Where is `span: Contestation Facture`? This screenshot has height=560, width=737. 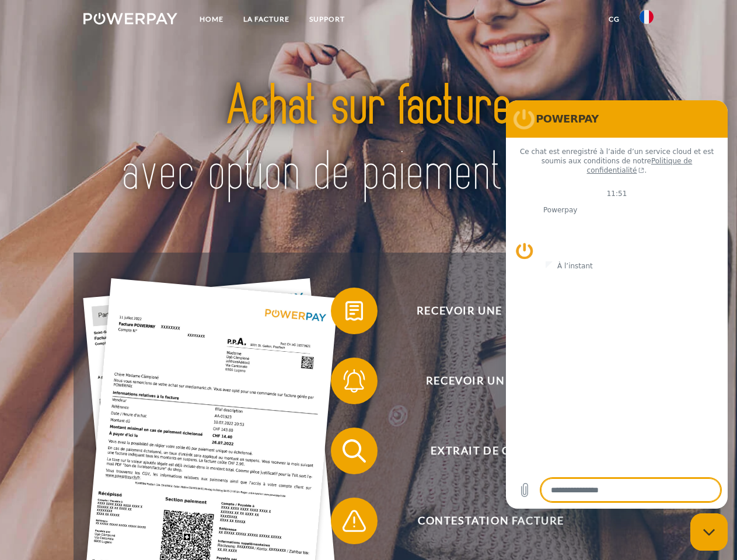
span: Contestation Facture is located at coordinates (491, 521).